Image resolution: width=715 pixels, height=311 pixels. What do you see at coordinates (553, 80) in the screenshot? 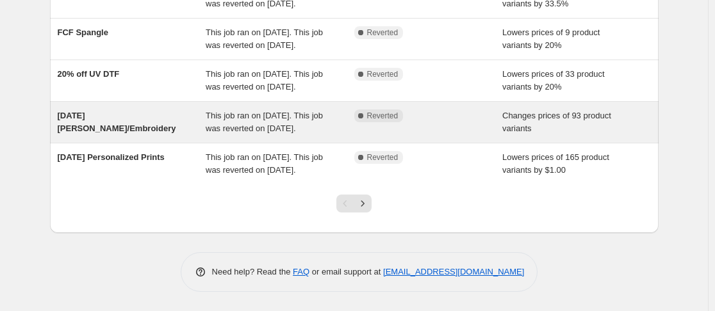
I see `span: Lowers prices of 33 product variants by 20%` at bounding box center [553, 80].